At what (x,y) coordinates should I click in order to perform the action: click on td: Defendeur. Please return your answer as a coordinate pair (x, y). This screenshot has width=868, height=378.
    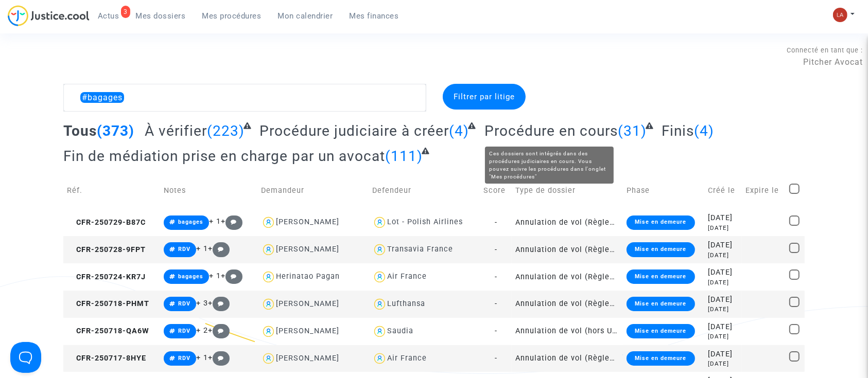
    Looking at the image, I should click on (424, 190).